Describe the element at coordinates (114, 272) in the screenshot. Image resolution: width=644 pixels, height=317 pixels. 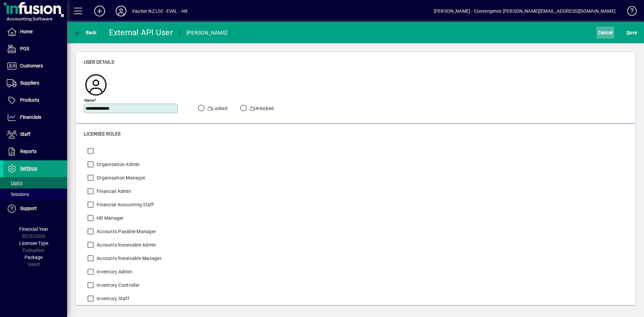
I see `label: Inventory Admin` at that location.